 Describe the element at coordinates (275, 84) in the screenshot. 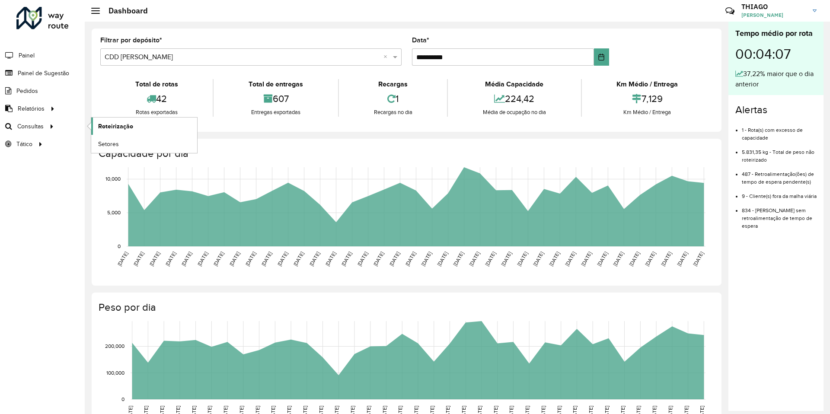

I see `div: Total de entregas` at that location.